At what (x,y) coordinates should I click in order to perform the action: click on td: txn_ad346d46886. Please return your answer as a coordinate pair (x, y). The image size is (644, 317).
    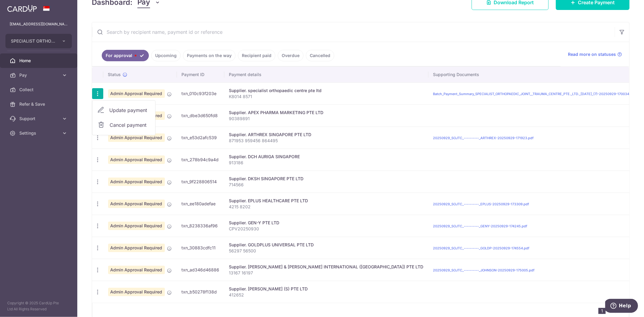
    Looking at the image, I should click on (201, 269).